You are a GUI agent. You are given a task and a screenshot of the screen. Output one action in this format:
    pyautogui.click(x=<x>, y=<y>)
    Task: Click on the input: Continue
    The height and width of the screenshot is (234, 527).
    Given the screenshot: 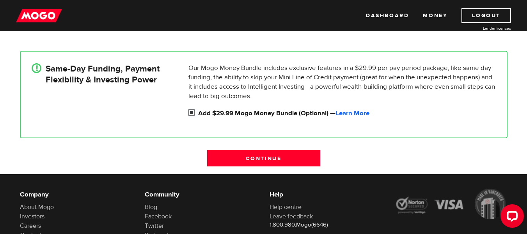 What is the action you would take?
    pyautogui.click(x=264, y=158)
    